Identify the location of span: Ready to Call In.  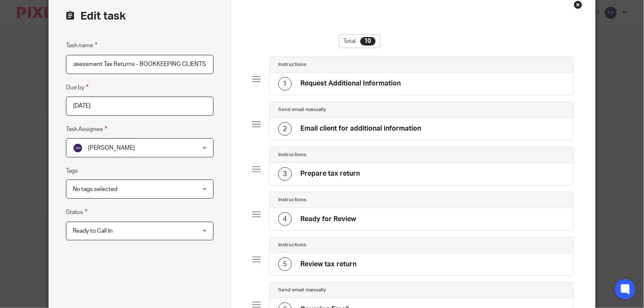
(93, 231).